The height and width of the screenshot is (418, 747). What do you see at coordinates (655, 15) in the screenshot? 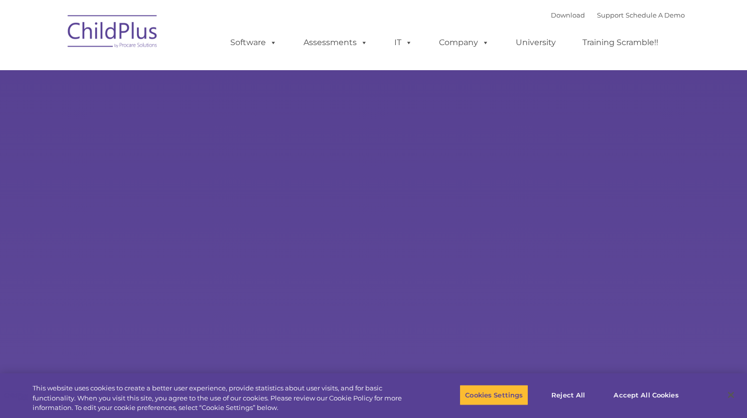
I see `a: Schedule A Demo` at bounding box center [655, 15].